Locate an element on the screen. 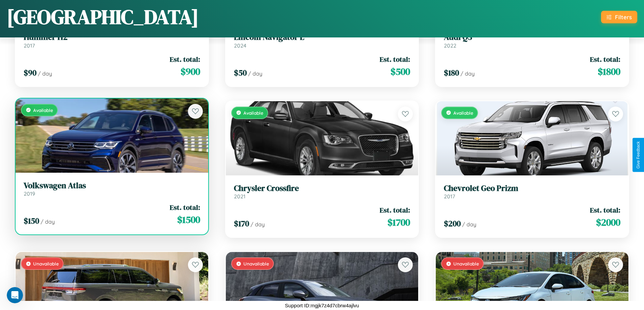 This screenshot has height=310, width=644. span: $ 1500 is located at coordinates (189, 220).